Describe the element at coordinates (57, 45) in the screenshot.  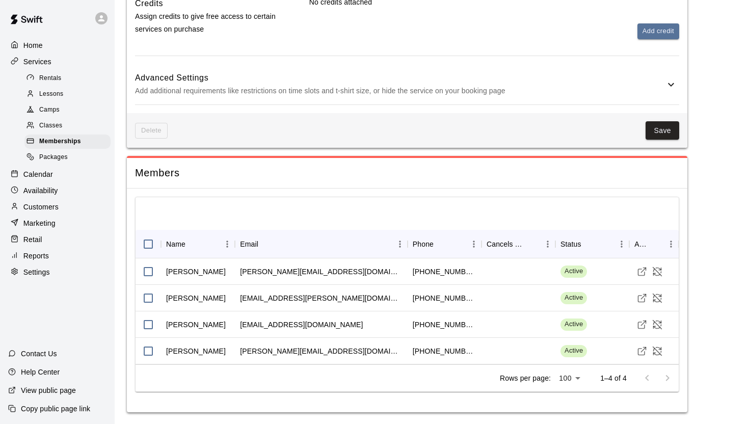
I see `div: Home` at that location.